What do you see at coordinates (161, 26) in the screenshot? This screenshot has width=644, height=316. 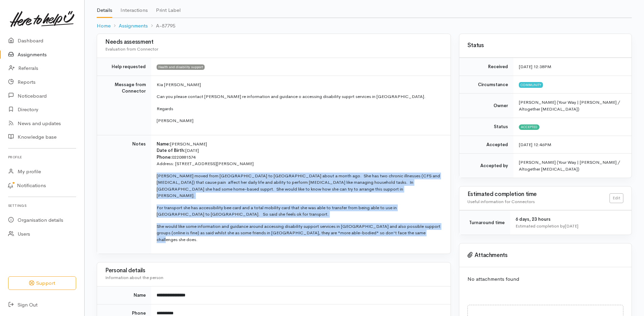 I see `li: A-87795` at bounding box center [161, 26].